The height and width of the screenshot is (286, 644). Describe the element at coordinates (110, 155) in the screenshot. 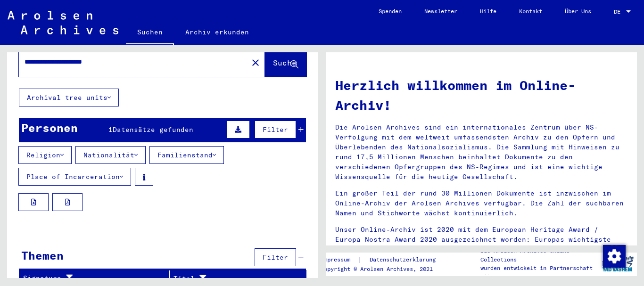

I see `button: Nationalität` at that location.